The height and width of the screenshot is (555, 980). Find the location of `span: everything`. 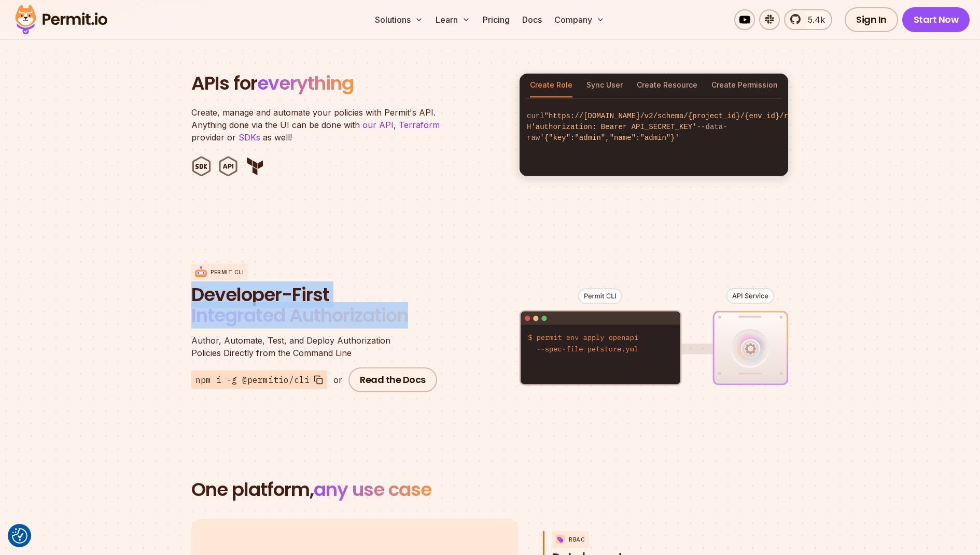

span: everything is located at coordinates (306, 83).